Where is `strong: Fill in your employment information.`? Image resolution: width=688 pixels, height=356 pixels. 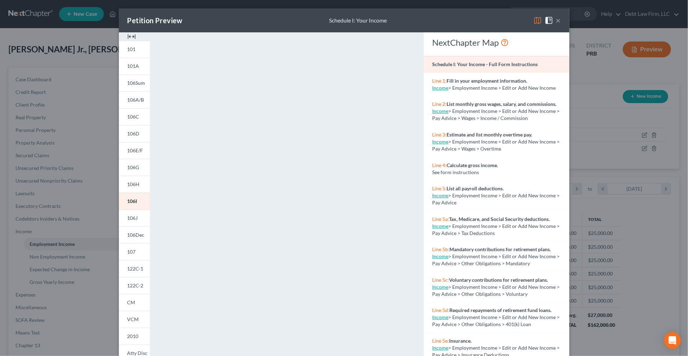
strong: Fill in your employment information. is located at coordinates (487, 81).